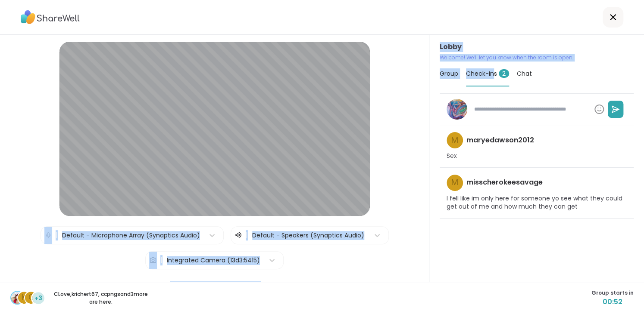 This screenshot has width=644, height=314. Describe the element at coordinates (38, 298) in the screenshot. I see `span: +3` at that location.